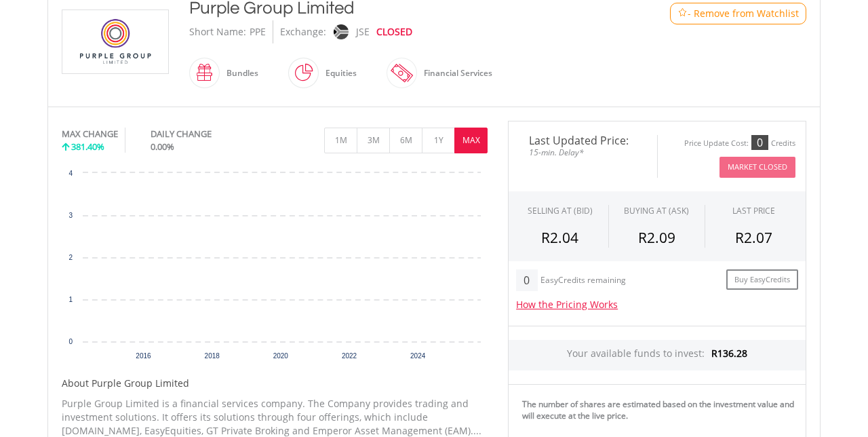 Image resolution: width=868 pixels, height=437 pixels. Describe the element at coordinates (418, 356) in the screenshot. I see `text: 2024` at that location.